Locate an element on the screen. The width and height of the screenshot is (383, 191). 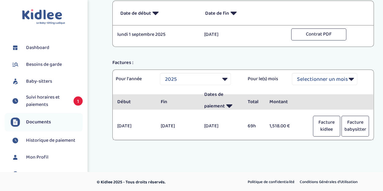
p: Fin is located at coordinates (178, 102).